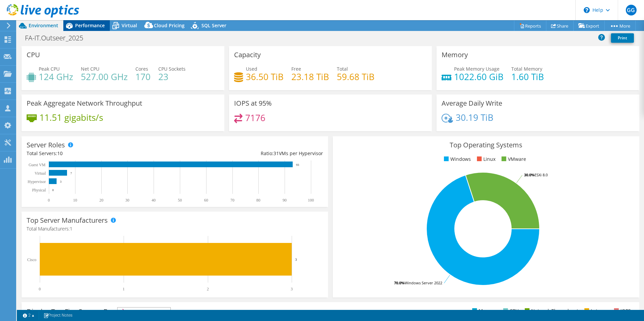 Image resolution: width=644 pixels, height=321 pixels. What do you see at coordinates (172, 69) in the screenshot?
I see `span: CPU Sockets` at bounding box center [172, 69].